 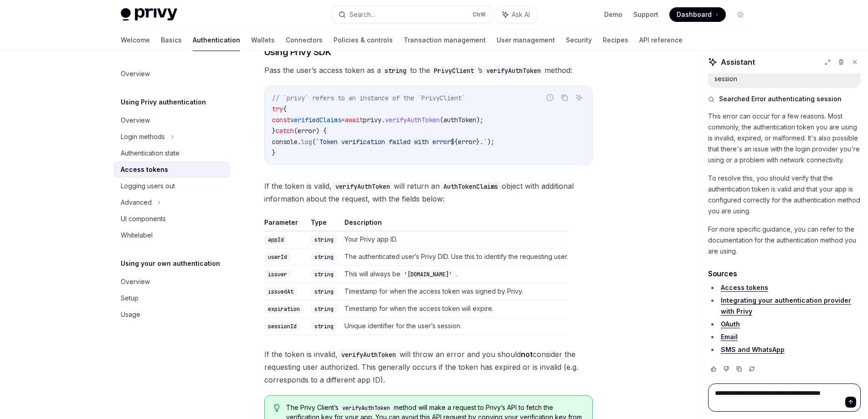 What do you see at coordinates (550, 98) in the screenshot?
I see `button: Report incorrect code` at bounding box center [550, 98].